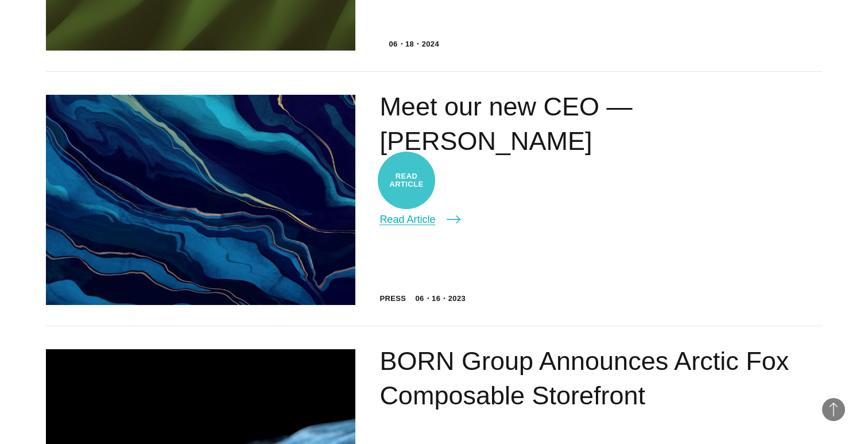 Image resolution: width=868 pixels, height=444 pixels. Describe the element at coordinates (414, 44) in the screenshot. I see `time: 06・18・2024` at that location.